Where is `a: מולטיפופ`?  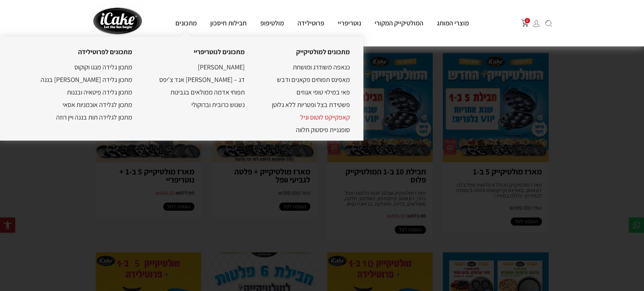
a: מולטיפופ is located at coordinates (272, 23).